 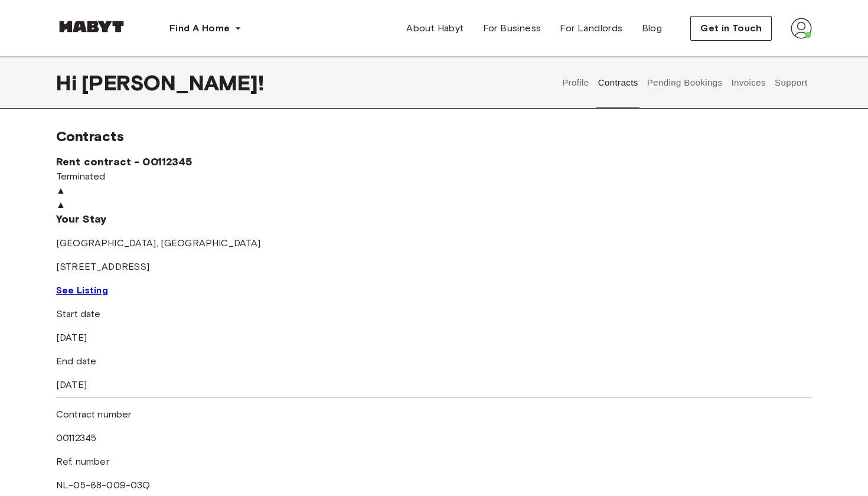 What do you see at coordinates (435, 28) in the screenshot?
I see `span: About Habyt` at bounding box center [435, 28].